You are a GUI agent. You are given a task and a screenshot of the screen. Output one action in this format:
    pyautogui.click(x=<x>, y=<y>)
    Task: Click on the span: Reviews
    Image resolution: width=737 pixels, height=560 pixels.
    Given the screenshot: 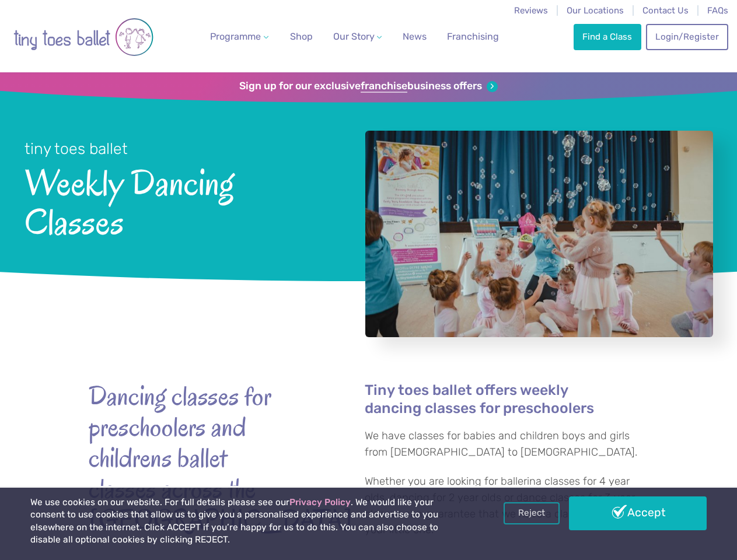 What is the action you would take?
    pyautogui.click(x=531, y=11)
    